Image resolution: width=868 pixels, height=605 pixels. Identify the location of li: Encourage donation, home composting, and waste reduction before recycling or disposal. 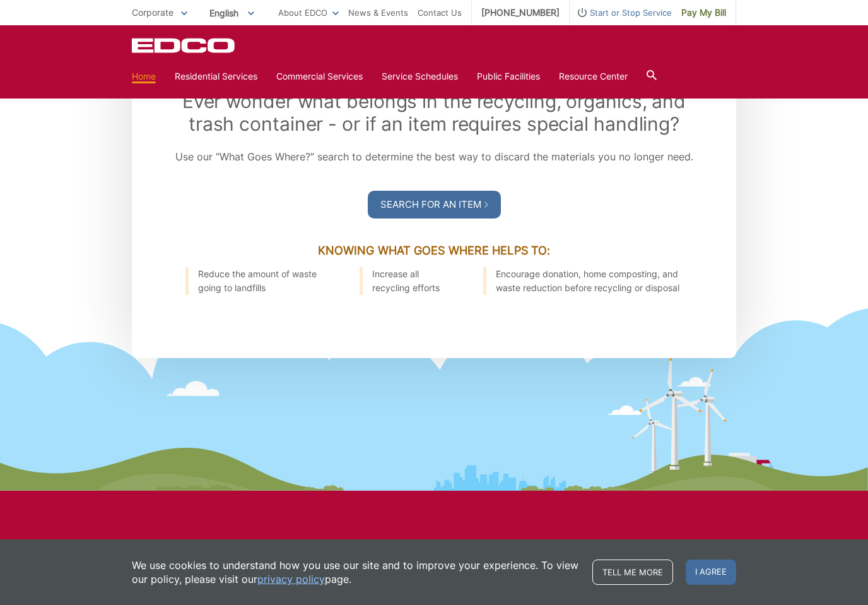
(583, 281).